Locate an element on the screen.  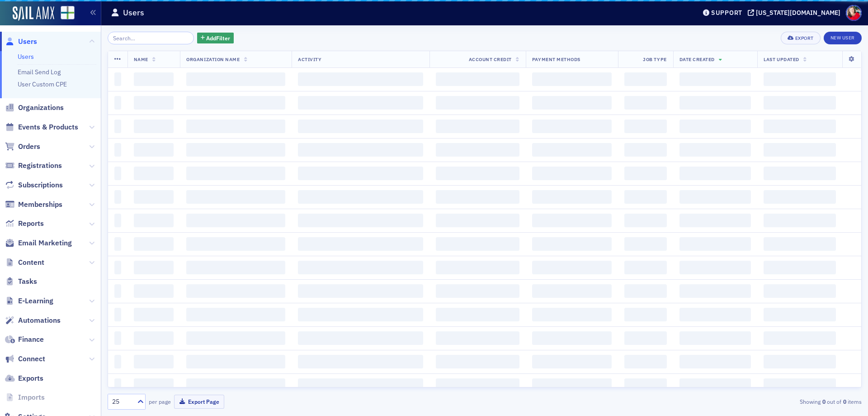
span: Imports is located at coordinates (31, 397).